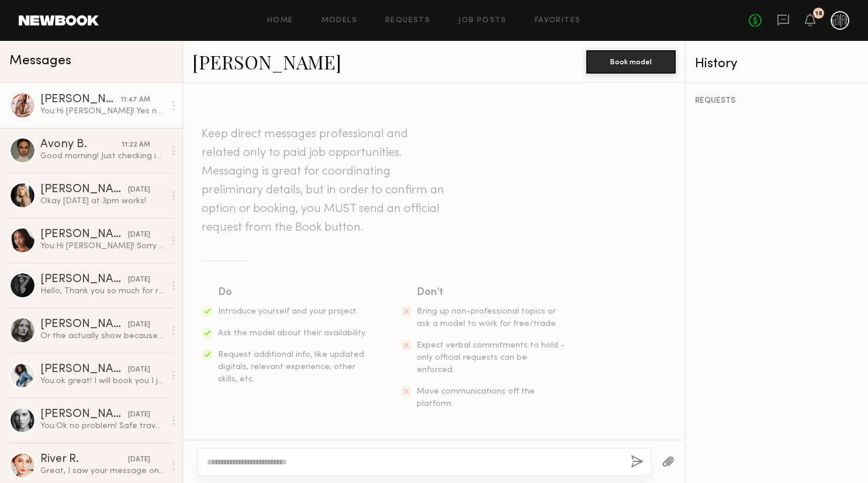 The width and height of the screenshot is (868, 483). I want to click on div: 18, so click(819, 13).